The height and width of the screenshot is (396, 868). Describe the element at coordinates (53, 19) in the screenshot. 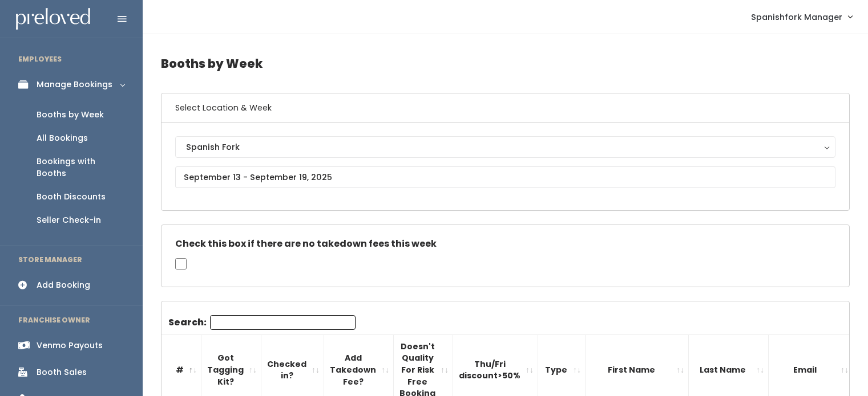

I see `img: preloved logo` at that location.